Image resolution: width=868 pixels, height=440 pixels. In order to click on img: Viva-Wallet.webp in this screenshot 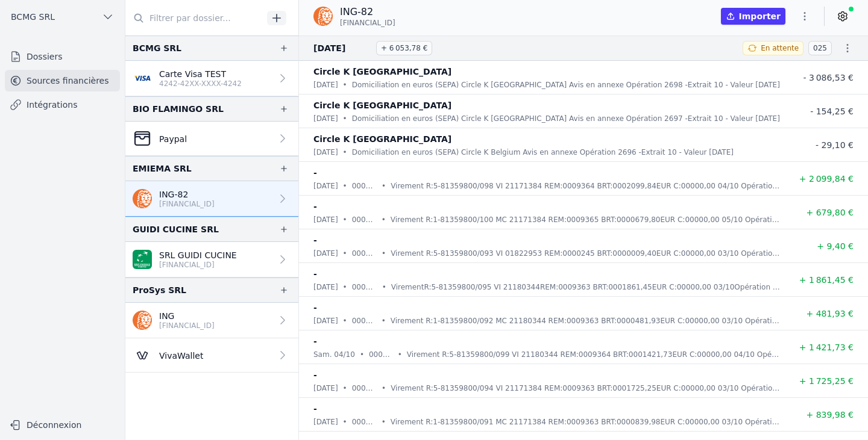, I will do `click(143, 356)`.